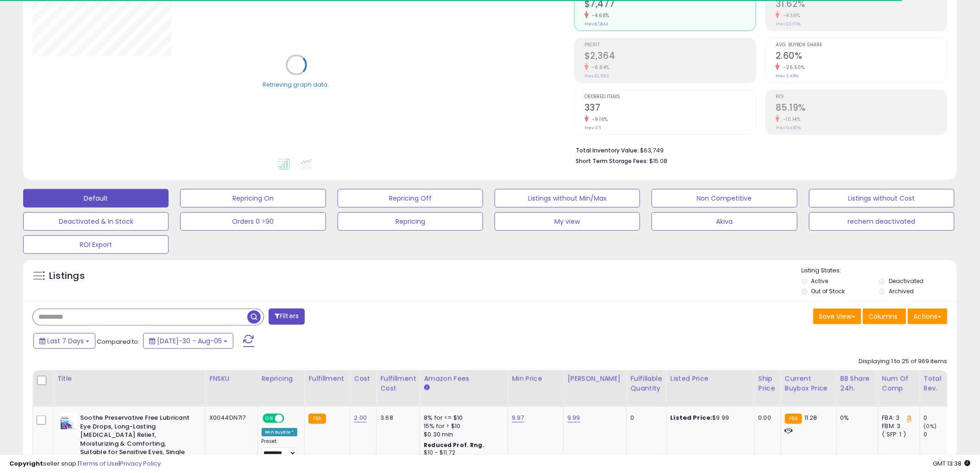 This screenshot has width=980, height=473. What do you see at coordinates (65, 341) in the screenshot?
I see `button: Last 7 Days` at bounding box center [65, 341].